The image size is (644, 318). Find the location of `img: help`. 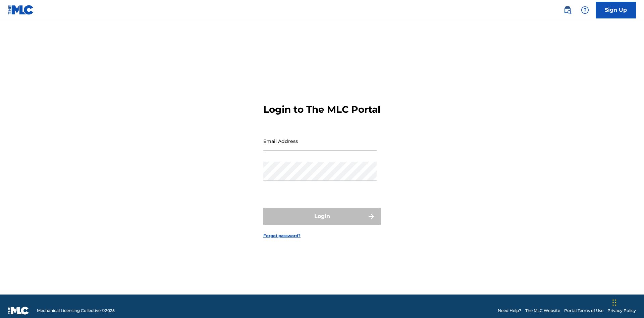

img: help is located at coordinates (585, 10).